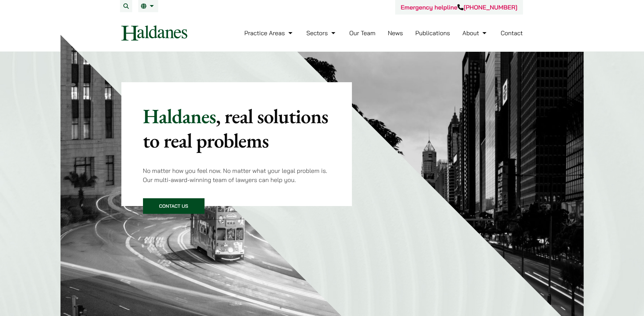 The width and height of the screenshot is (644, 316). What do you see at coordinates (362, 33) in the screenshot?
I see `a: Our Team` at bounding box center [362, 33].